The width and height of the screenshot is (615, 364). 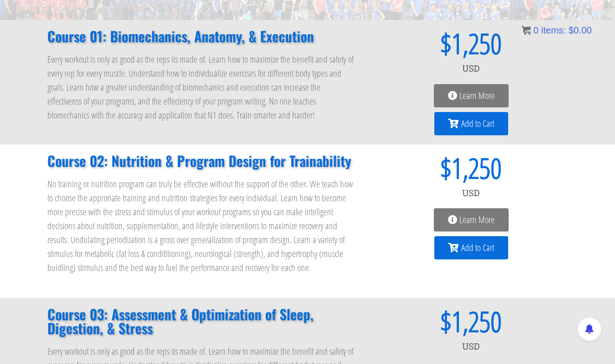 I want to click on h2: Course 01: Biomechanics, Anatomy, & Execution, so click(x=202, y=36).